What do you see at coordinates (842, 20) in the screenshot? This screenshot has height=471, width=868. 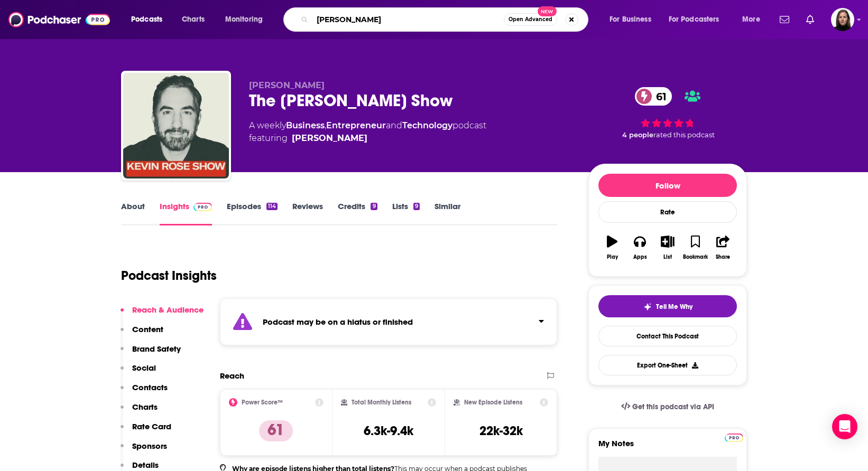 I see `button: Show profile menu` at bounding box center [842, 20].